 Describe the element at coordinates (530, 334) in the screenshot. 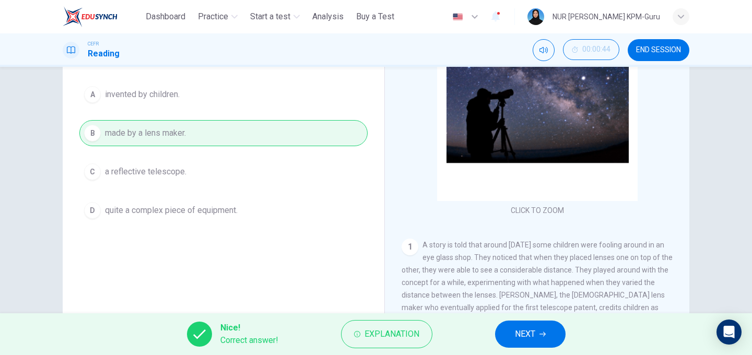

I see `button: NEXT` at that location.